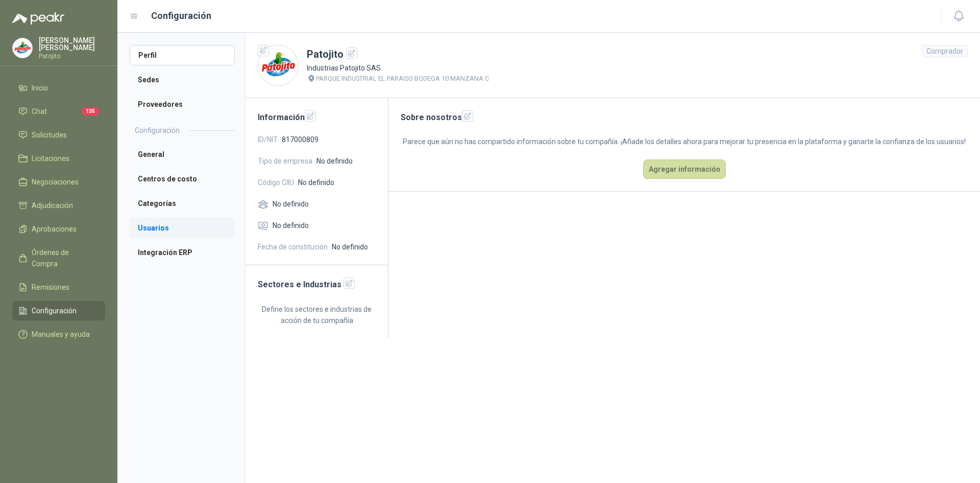 The width and height of the screenshot is (980, 483). I want to click on span: Configuración, so click(54, 310).